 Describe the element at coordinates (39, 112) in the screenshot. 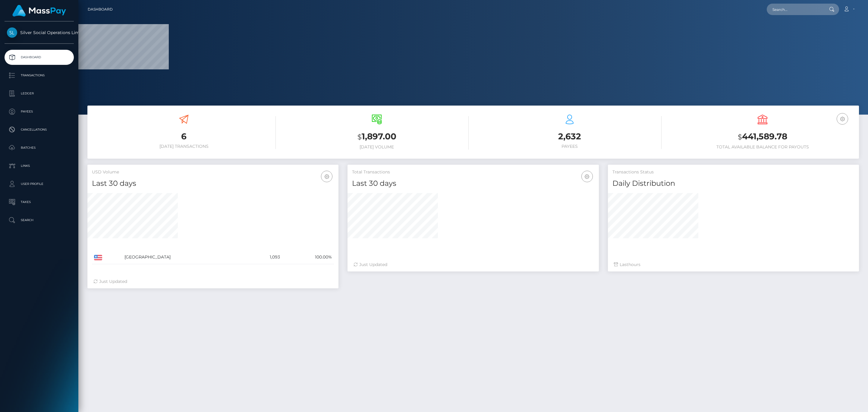

I see `p: Payees` at that location.